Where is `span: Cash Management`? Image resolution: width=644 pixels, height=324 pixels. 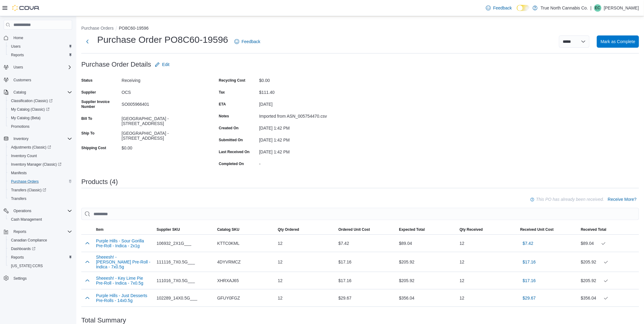 span: Cash Management is located at coordinates (26, 219).